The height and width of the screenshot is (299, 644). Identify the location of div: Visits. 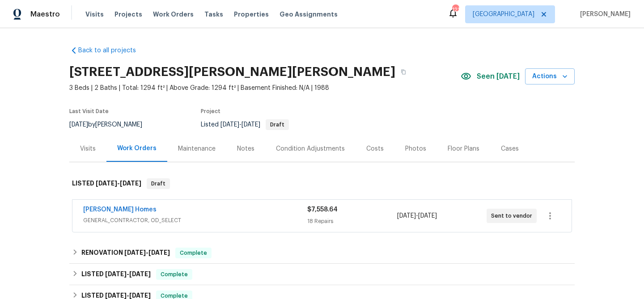
(88, 149).